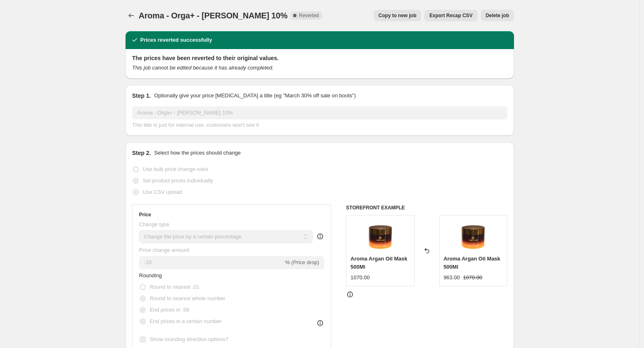  Describe the element at coordinates (497, 16) in the screenshot. I see `button: Delete job` at that location.